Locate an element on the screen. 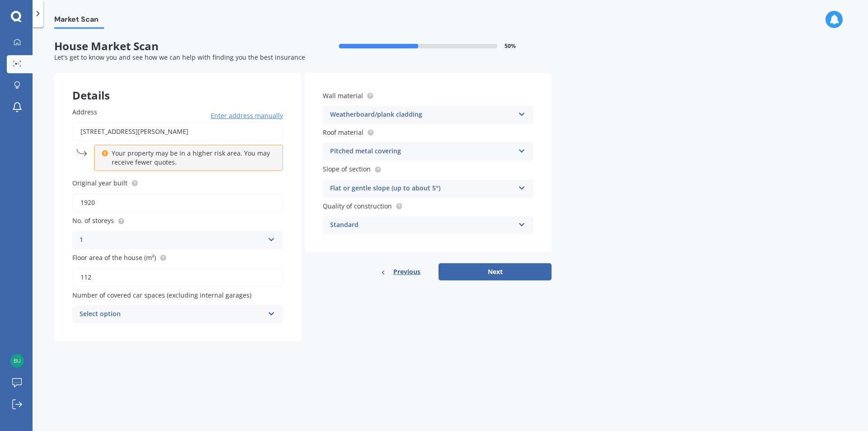  span: Roof material is located at coordinates (343, 132).